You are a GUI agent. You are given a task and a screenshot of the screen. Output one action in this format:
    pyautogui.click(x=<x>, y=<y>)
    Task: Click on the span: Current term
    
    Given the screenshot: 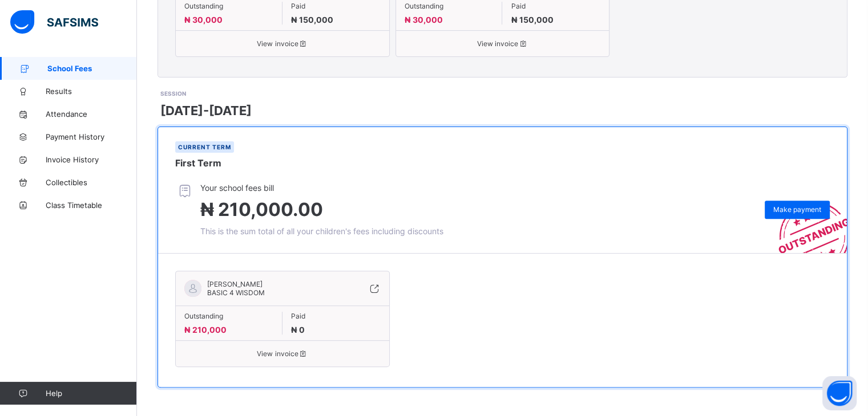 What is the action you would take?
    pyautogui.click(x=204, y=147)
    